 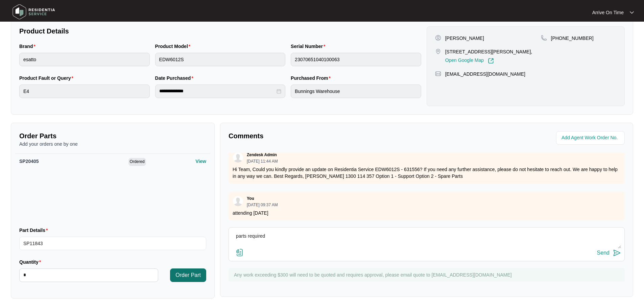 What do you see at coordinates (427, 275) in the screenshot?
I see `p: Any work exceeding $300 will need to be quoted and requires approval, please email quote to [EMAI...` at bounding box center [427, 275].